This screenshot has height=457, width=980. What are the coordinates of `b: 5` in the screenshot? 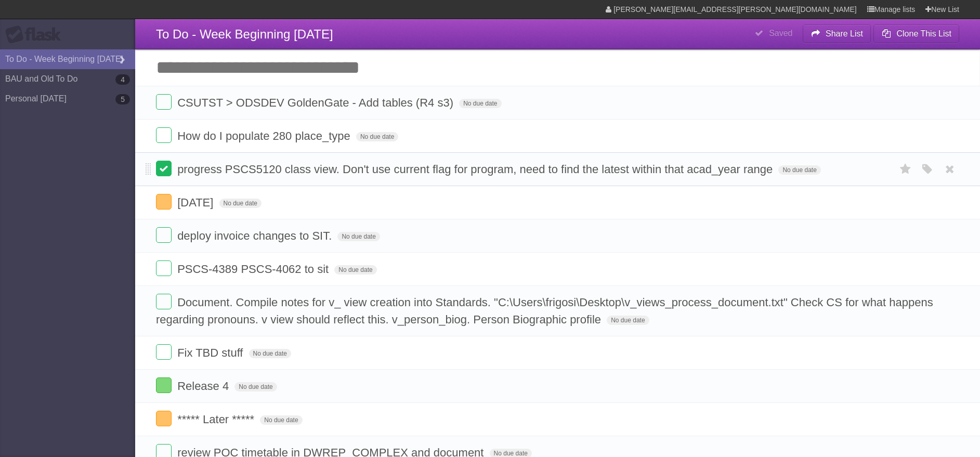 It's located at (123, 99).